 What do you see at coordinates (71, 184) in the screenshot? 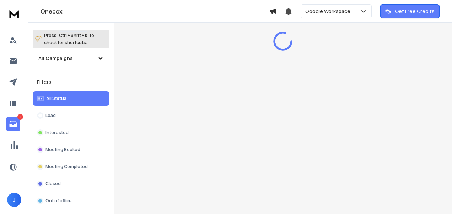
I see `button: Closed` at bounding box center [71, 184].